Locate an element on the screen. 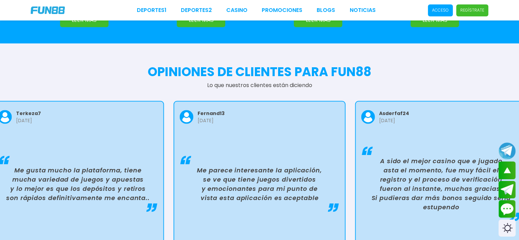 The height and width of the screenshot is (240, 519). p: asderfaf24 is located at coordinates (394, 113).